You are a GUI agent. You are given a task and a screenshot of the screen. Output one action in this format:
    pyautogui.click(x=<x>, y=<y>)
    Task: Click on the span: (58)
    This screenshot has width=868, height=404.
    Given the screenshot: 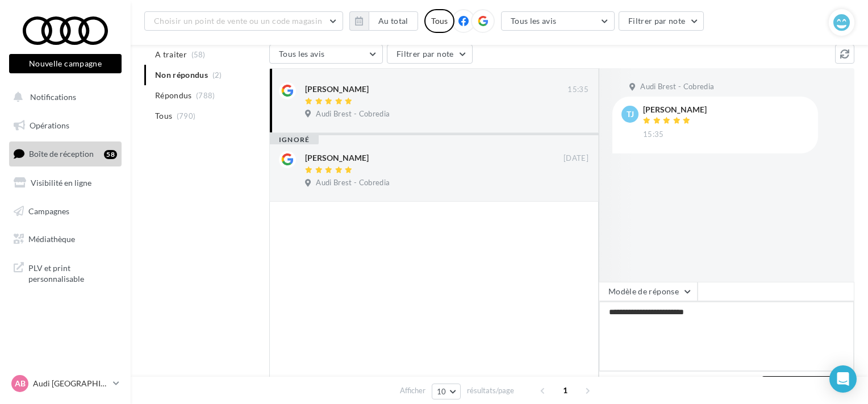 What is the action you would take?
    pyautogui.click(x=198, y=55)
    